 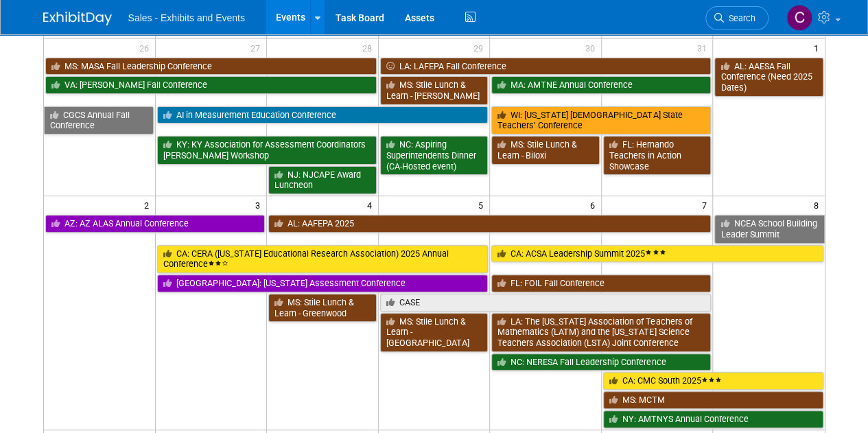 I want to click on a: NY: AMTNYS Annual Conference, so click(x=713, y=420).